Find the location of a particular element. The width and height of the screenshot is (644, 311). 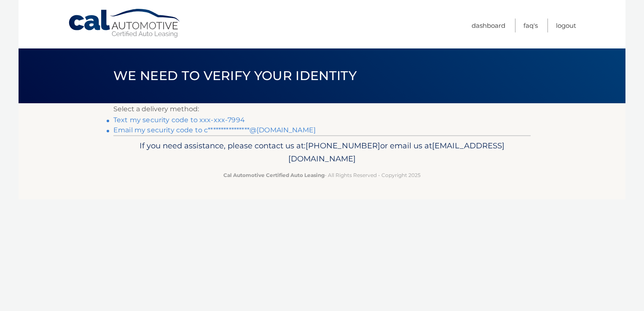

a: FAQ's is located at coordinates (531, 25).